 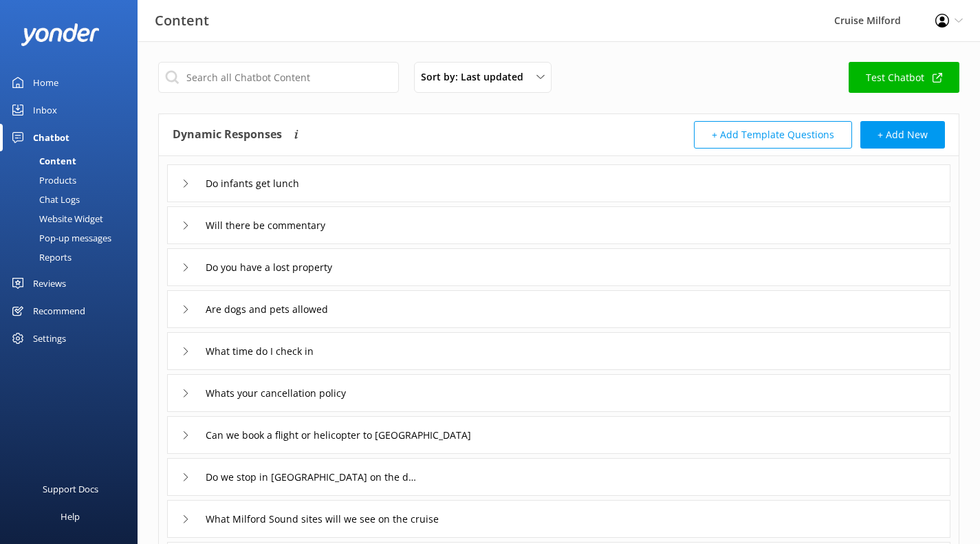 What do you see at coordinates (278, 77) in the screenshot?
I see `input: Search all Chatbot Content` at bounding box center [278, 77].